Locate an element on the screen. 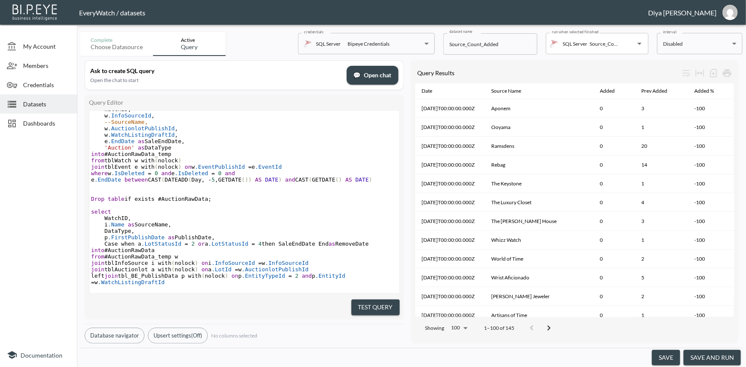 Image resolution: width=746 pixels, height=367 pixels. label: interval is located at coordinates (670, 32).